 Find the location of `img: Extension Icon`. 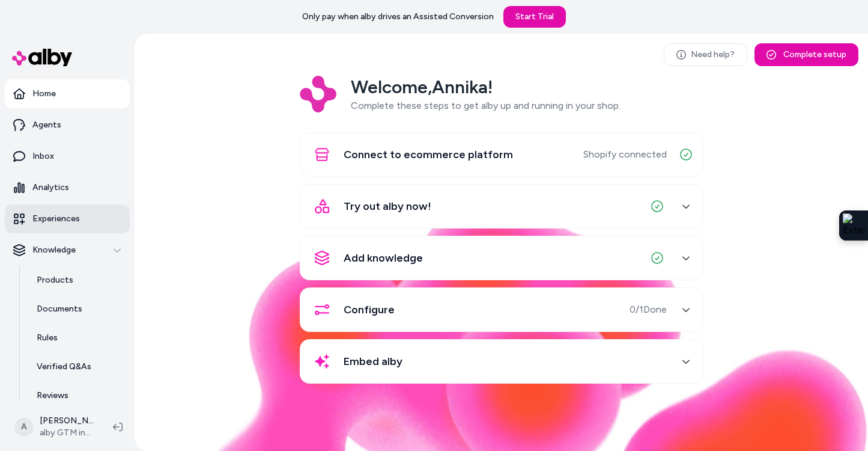

img: Extension Icon is located at coordinates (854, 225).